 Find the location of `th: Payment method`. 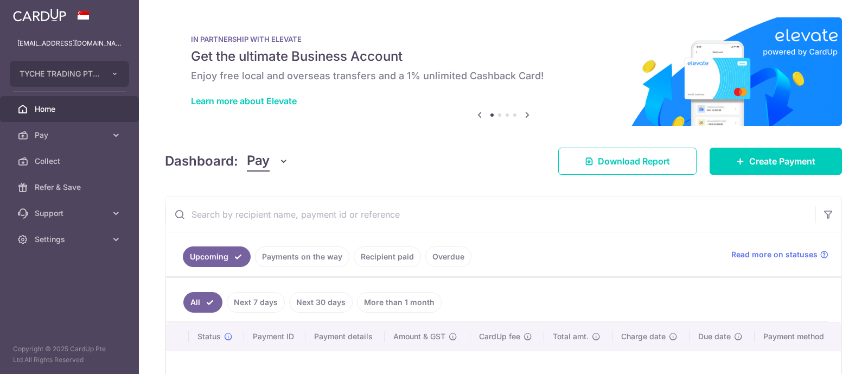

th: Payment method is located at coordinates (797, 337).